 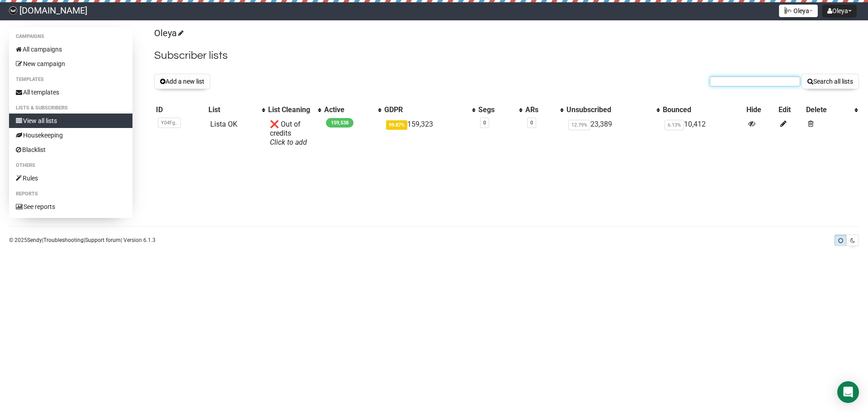 What do you see at coordinates (71, 135) in the screenshot?
I see `a: Housekeeping` at bounding box center [71, 135].